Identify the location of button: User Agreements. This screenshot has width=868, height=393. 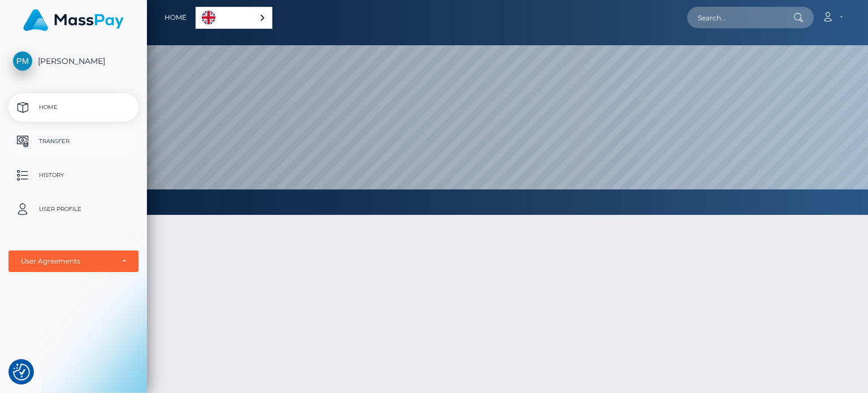
(74, 261).